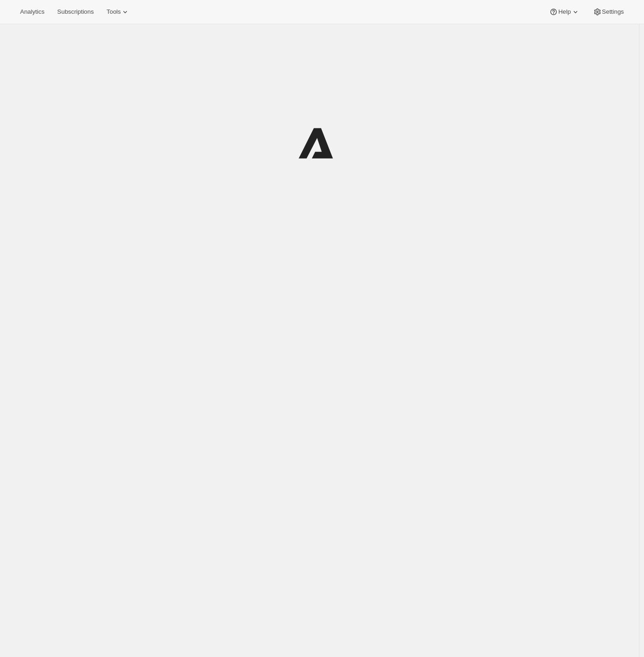 The width and height of the screenshot is (644, 657). What do you see at coordinates (564, 12) in the screenshot?
I see `button: Help` at bounding box center [564, 12].